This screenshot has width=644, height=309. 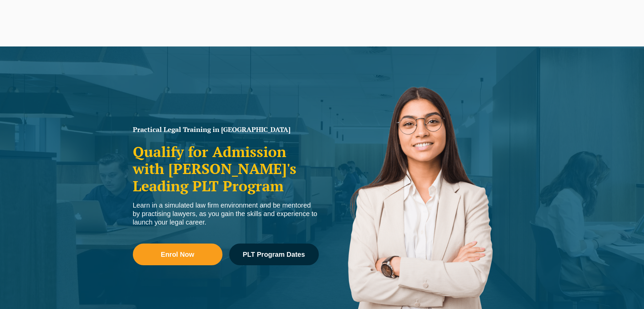 What do you see at coordinates (274, 254) in the screenshot?
I see `a: PLT Program Dates` at bounding box center [274, 254].